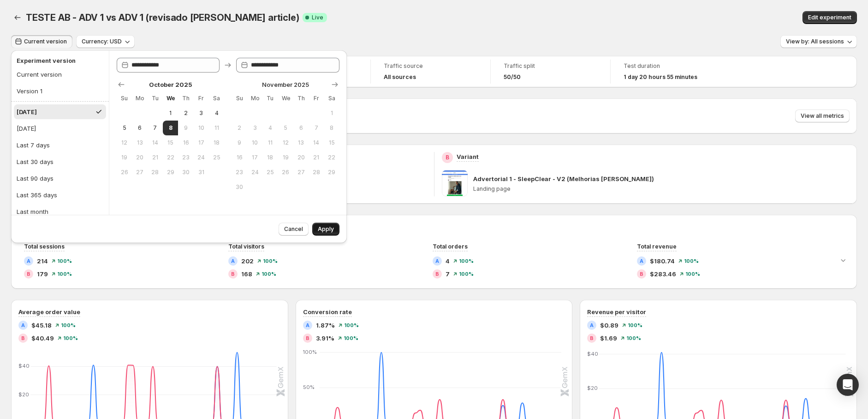 Image resolution: width=868 pixels, height=419 pixels. I want to click on button: Saturday November 15 2025, so click(332, 143).